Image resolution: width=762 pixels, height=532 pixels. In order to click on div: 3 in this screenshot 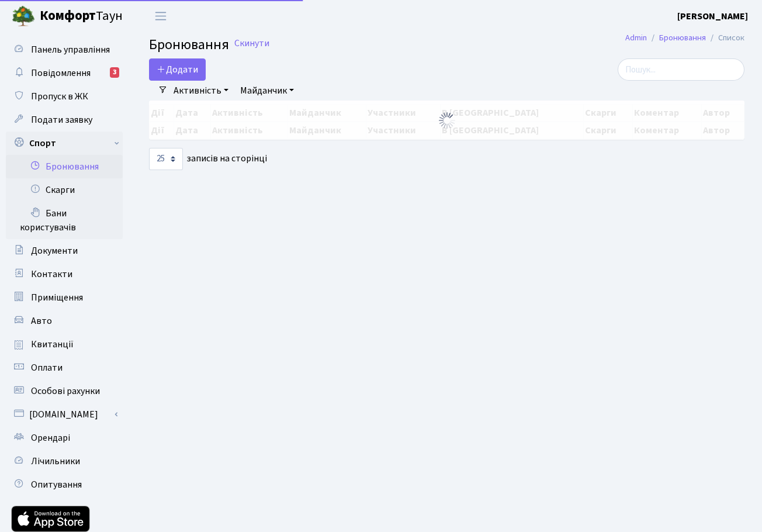, I will do `click(115, 72)`.